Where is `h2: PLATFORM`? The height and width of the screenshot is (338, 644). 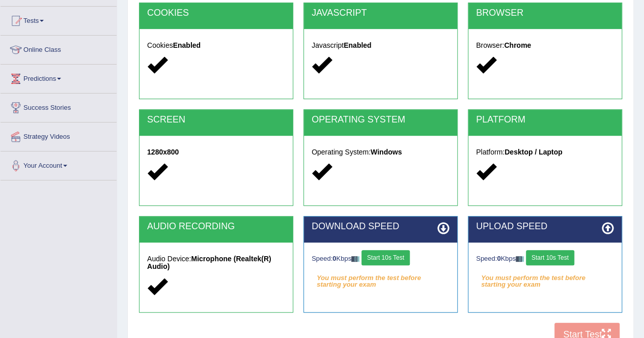 h2: PLATFORM is located at coordinates (544, 120).